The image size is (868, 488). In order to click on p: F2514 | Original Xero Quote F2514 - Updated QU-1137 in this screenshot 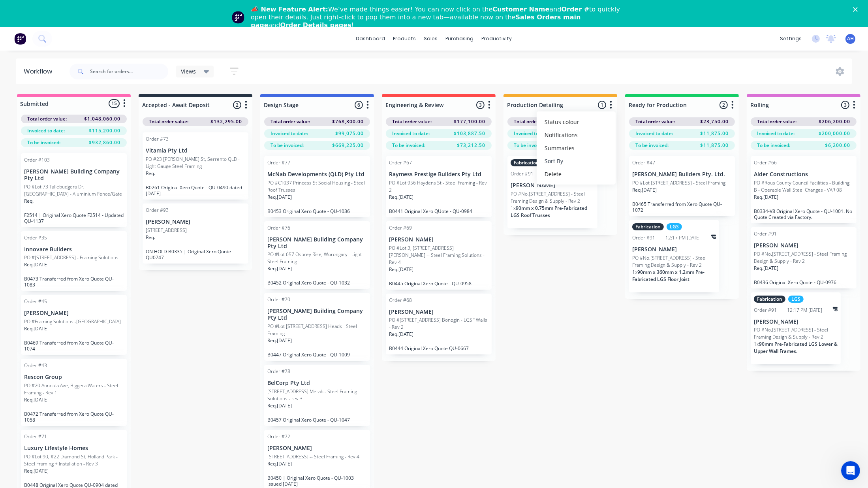, I will do `click(74, 218)`.